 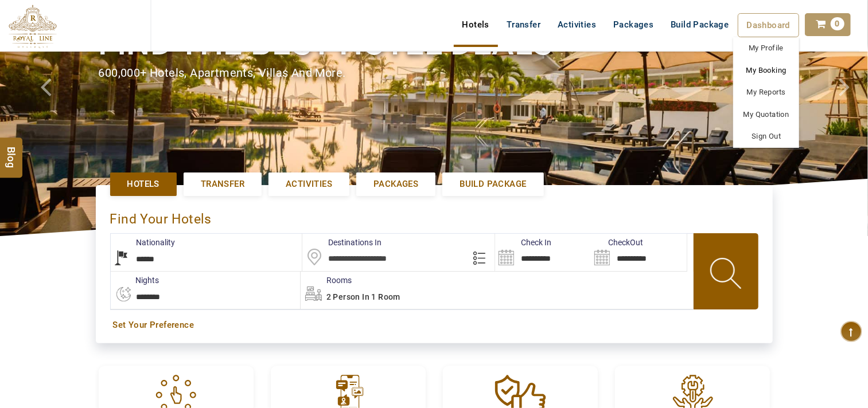 What do you see at coordinates (144, 184) in the screenshot?
I see `span: Hotels` at bounding box center [144, 184].